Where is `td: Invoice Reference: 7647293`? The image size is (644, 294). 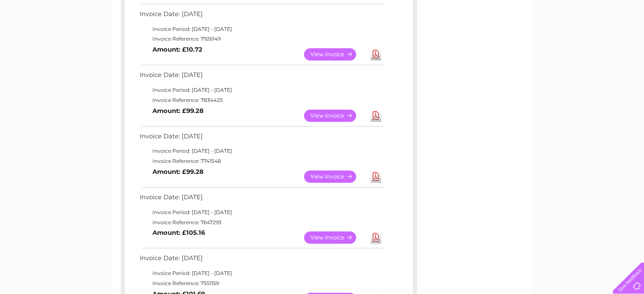
td: Invoice Reference: 7647293 is located at coordinates (261, 222).